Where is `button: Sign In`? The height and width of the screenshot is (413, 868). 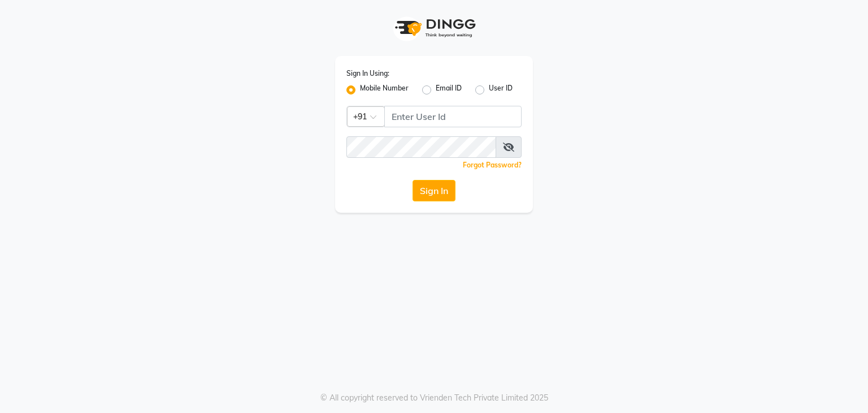
button: Sign In is located at coordinates (434, 191).